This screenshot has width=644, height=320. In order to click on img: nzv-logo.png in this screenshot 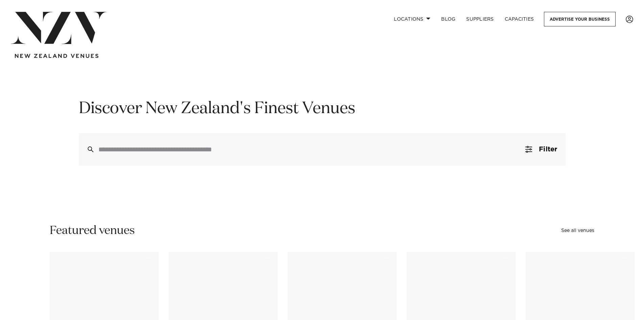, I will do `click(59, 28)`.